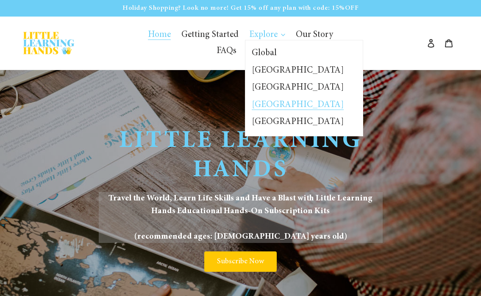  Describe the element at coordinates (298, 53) in the screenshot. I see `a: Global` at that location.